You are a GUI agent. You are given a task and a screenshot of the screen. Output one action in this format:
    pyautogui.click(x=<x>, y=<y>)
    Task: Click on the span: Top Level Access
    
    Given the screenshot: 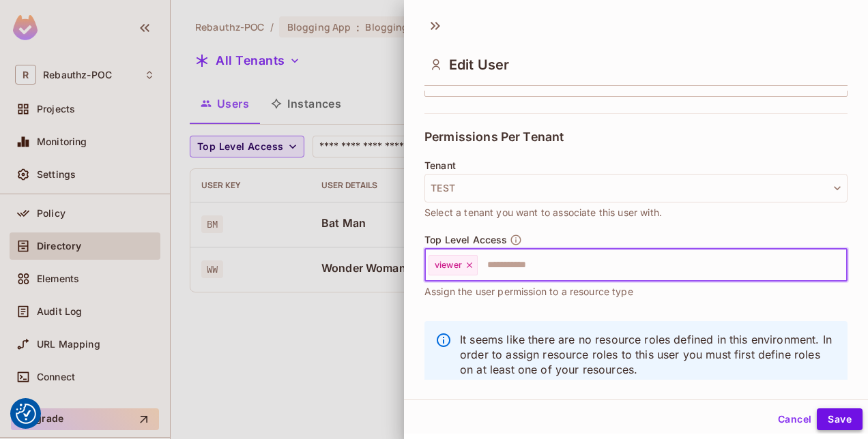 What is the action you would take?
    pyautogui.click(x=465, y=240)
    